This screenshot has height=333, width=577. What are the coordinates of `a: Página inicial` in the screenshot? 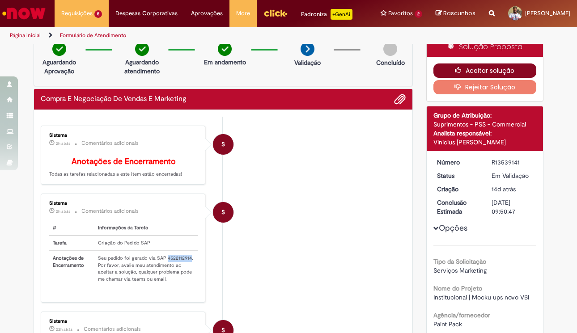 It's located at (25, 35).